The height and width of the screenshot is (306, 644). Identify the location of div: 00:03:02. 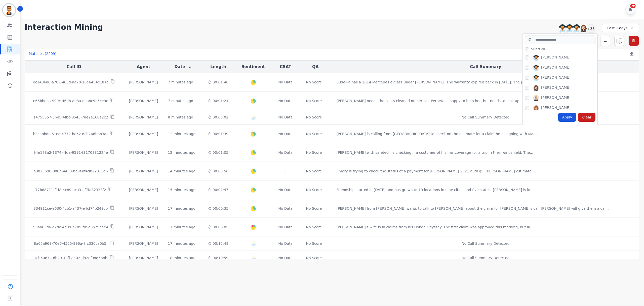
(218, 117).